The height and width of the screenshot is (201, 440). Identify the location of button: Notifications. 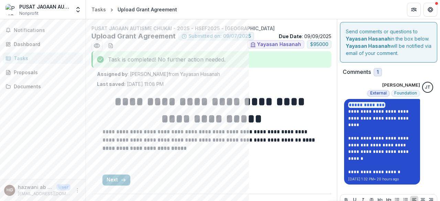
(43, 30).